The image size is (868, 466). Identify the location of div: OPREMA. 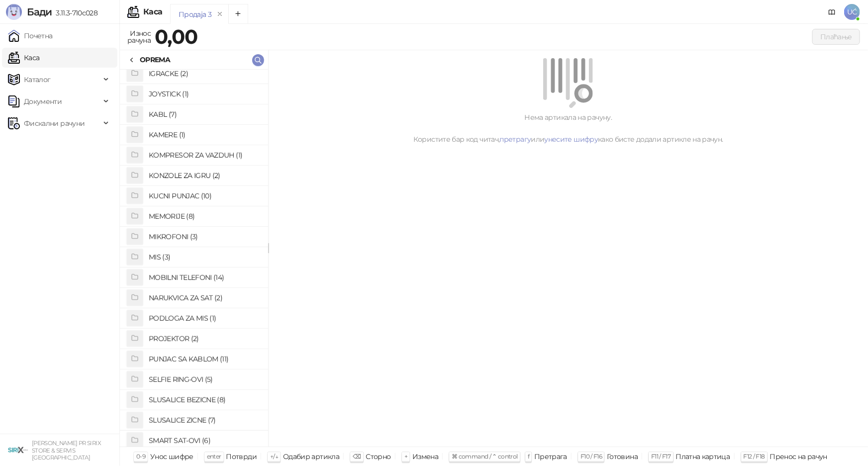
(155, 60).